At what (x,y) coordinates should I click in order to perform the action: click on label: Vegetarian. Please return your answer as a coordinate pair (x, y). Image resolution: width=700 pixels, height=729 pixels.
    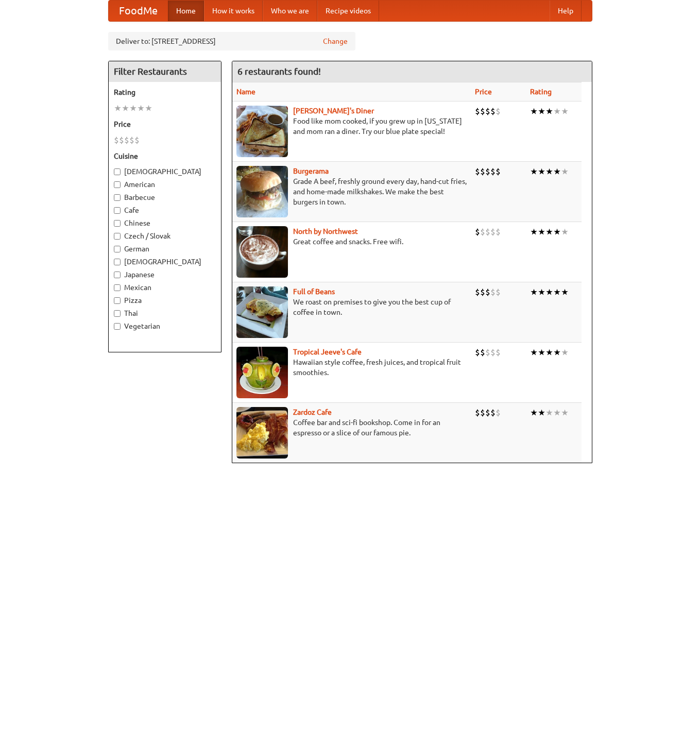
    Looking at the image, I should click on (165, 326).